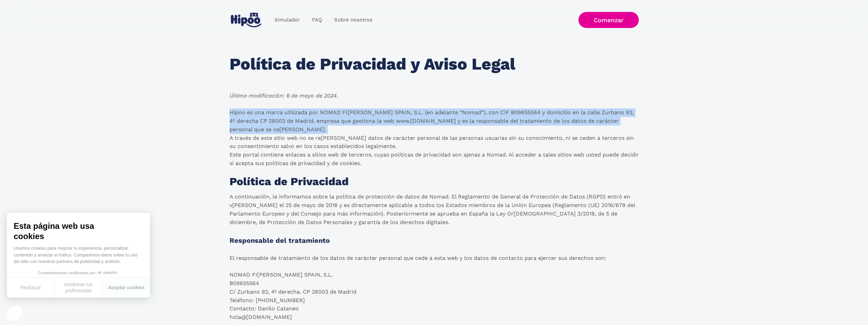 Image resolution: width=868 pixels, height=325 pixels. What do you see at coordinates (572, 197) in the screenshot?
I see `span: D` at bounding box center [572, 197].